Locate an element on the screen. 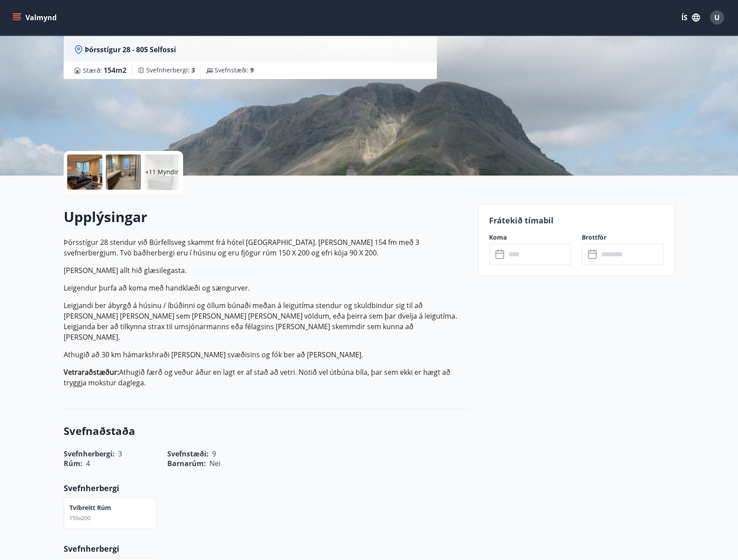 This screenshot has width=738, height=560. h3: Svefnaðstaða is located at coordinates (265, 431).